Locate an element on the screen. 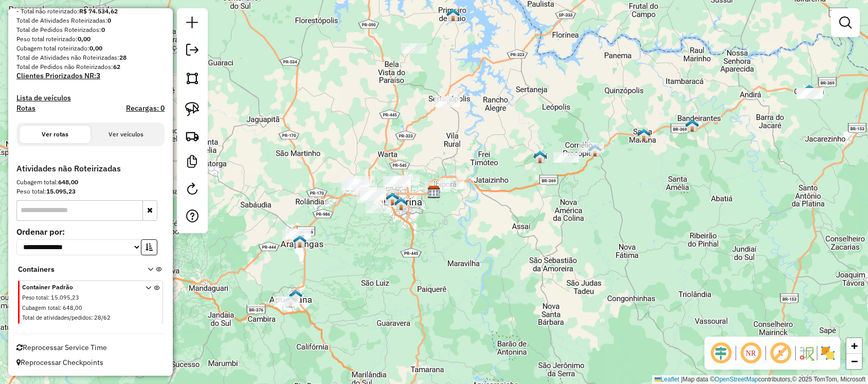 This screenshot has height=384, width=868. img: Exibir/Ocultar setores is located at coordinates (828, 353).